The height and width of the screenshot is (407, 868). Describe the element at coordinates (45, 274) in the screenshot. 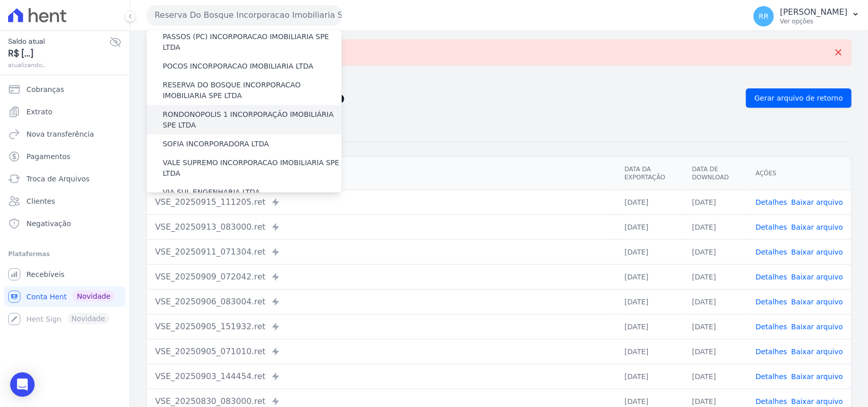

I see `span: Recebíveis` at that location.